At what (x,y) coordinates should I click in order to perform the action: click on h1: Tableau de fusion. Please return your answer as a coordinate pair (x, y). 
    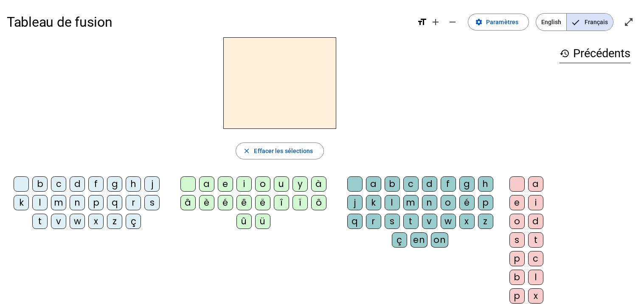
    Looking at the image, I should click on (209, 22).